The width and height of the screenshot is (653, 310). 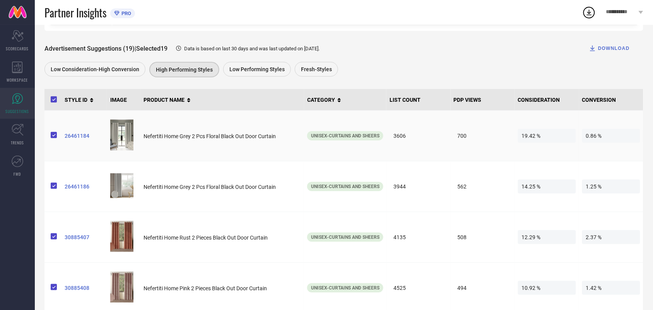 What do you see at coordinates (84, 136) in the screenshot?
I see `a: 26461184` at bounding box center [84, 136].